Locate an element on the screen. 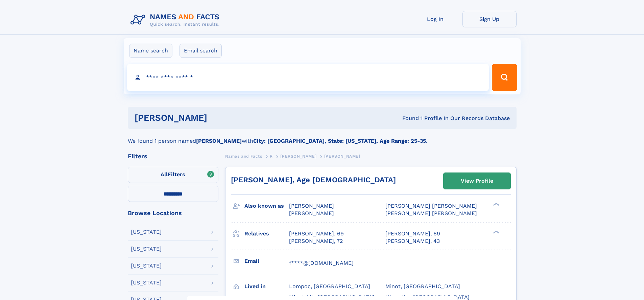 This screenshot has height=300, width=644. a: Log In is located at coordinates (435, 19).